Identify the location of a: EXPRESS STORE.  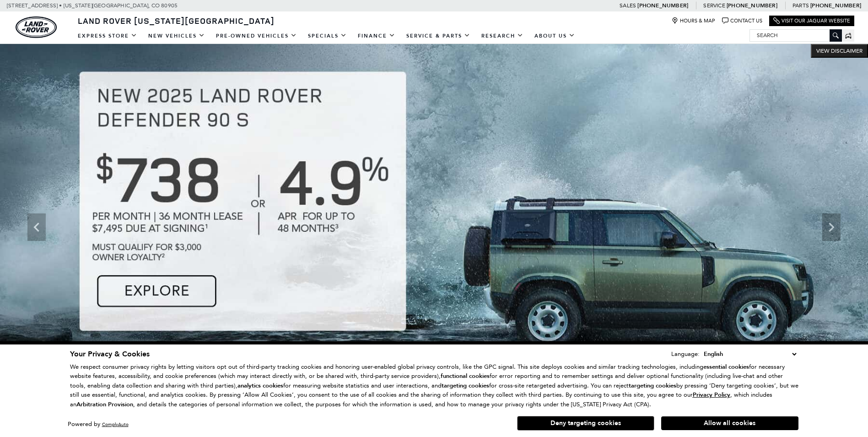
(108, 36).